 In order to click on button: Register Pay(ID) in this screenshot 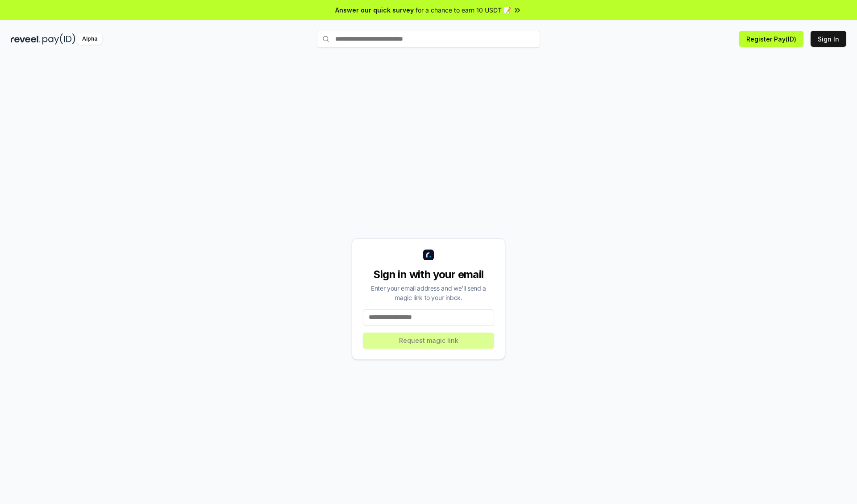, I will do `click(771, 39)`.